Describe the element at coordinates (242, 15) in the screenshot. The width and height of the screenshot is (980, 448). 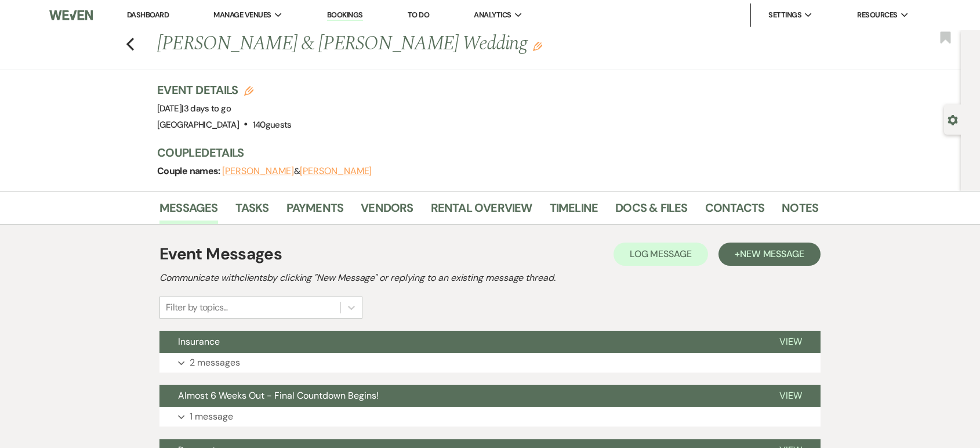
I see `span: Manage Venues` at that location.